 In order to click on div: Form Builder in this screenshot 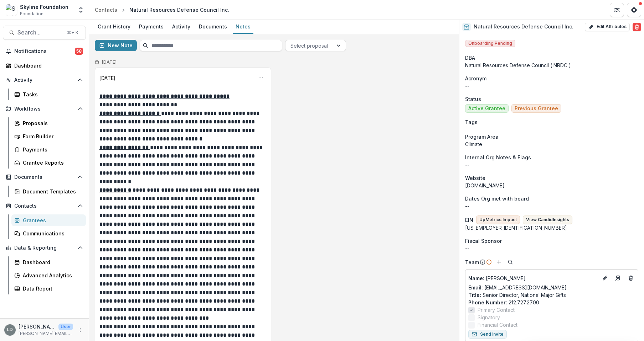, I will do `click(51, 137)`.